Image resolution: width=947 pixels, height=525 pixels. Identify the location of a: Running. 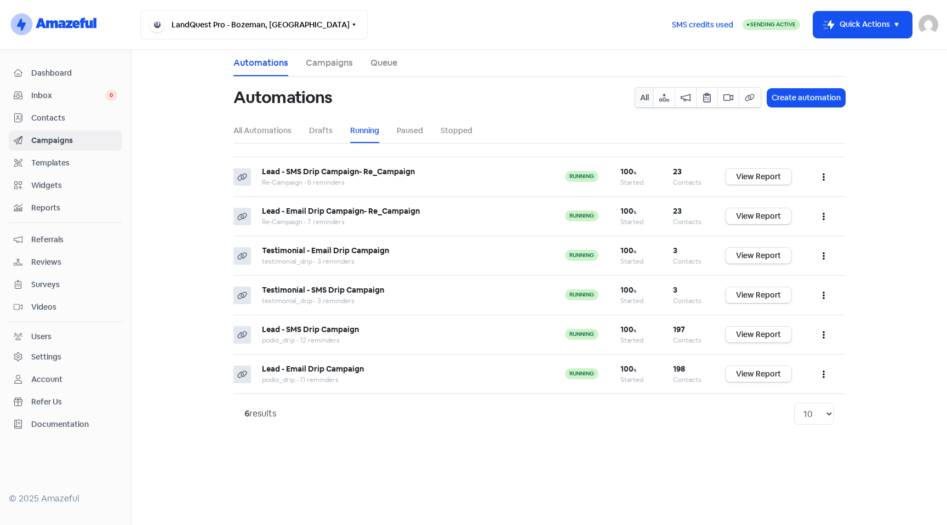
(365, 130).